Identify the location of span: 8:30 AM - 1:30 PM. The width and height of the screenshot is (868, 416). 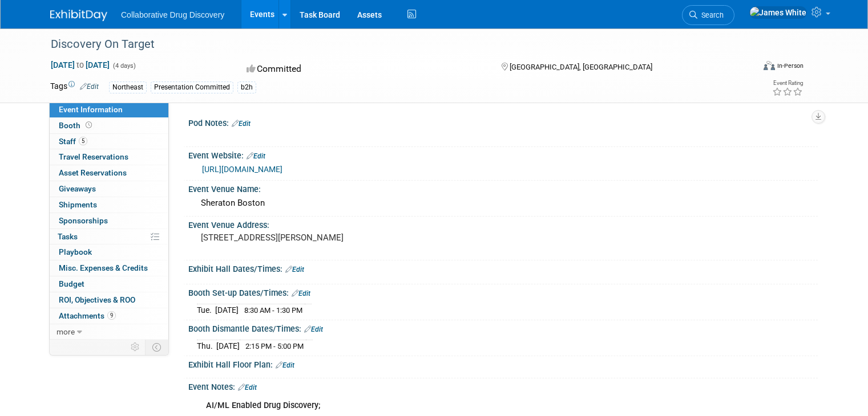
(273, 310).